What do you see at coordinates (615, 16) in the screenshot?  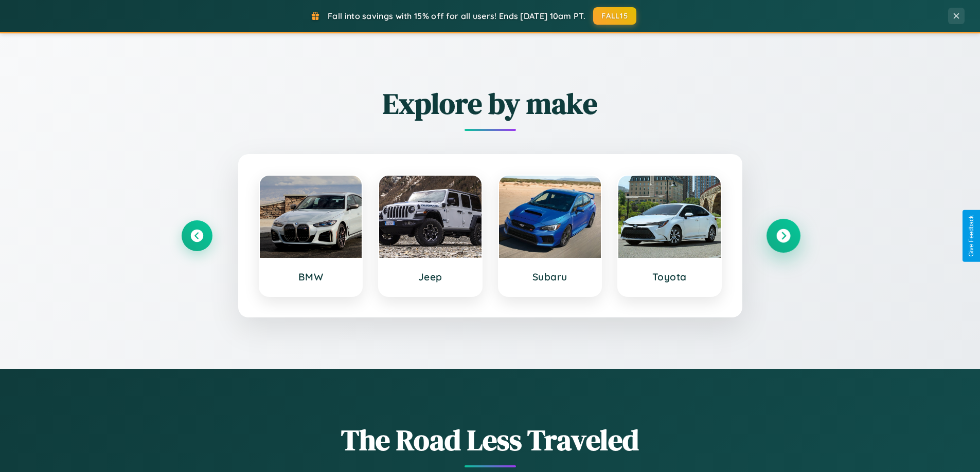 I see `button: FALL15` at bounding box center [615, 16].